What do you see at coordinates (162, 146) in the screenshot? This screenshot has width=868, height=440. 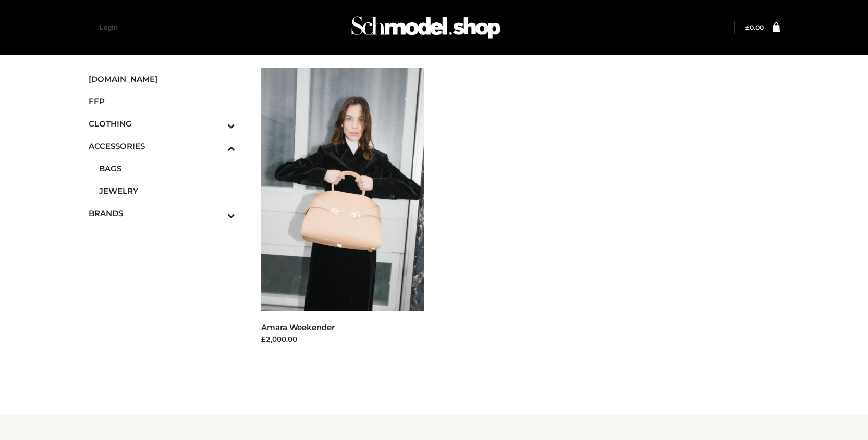 I see `a: ACCESSORIESToggle Submenu` at bounding box center [162, 146].